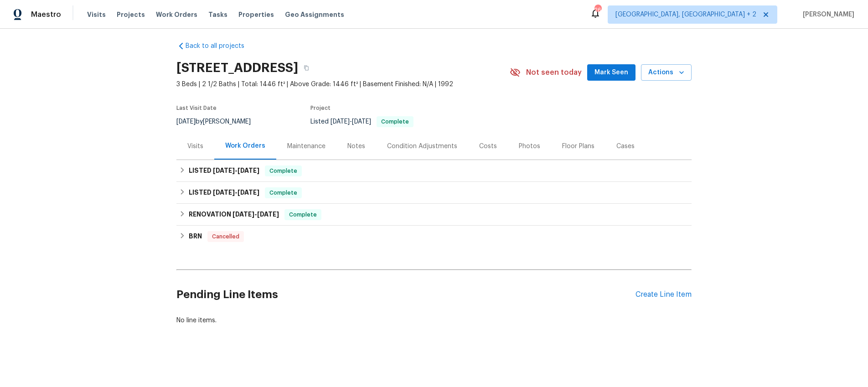 The height and width of the screenshot is (387, 868). I want to click on span: Projects, so click(131, 15).